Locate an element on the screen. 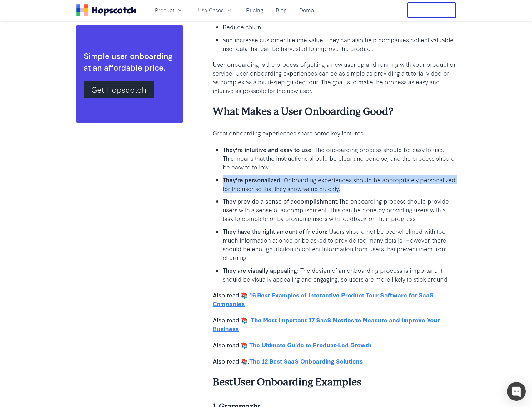 This screenshot has width=532, height=407. b: User Onboarding Examples is located at coordinates (297, 382).